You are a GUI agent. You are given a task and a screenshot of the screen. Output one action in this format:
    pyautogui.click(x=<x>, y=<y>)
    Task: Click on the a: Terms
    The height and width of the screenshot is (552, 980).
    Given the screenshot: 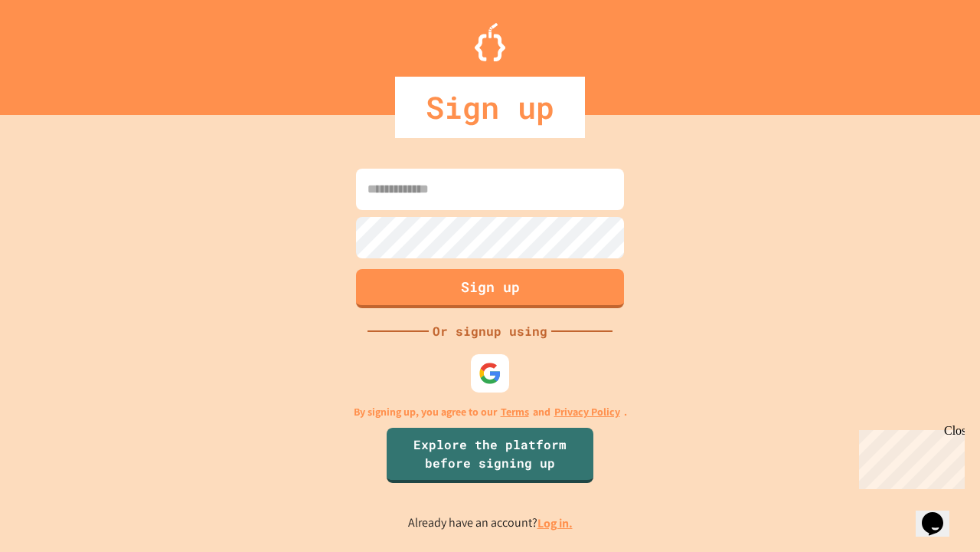 What is the action you would take?
    pyautogui.click(x=514, y=412)
    